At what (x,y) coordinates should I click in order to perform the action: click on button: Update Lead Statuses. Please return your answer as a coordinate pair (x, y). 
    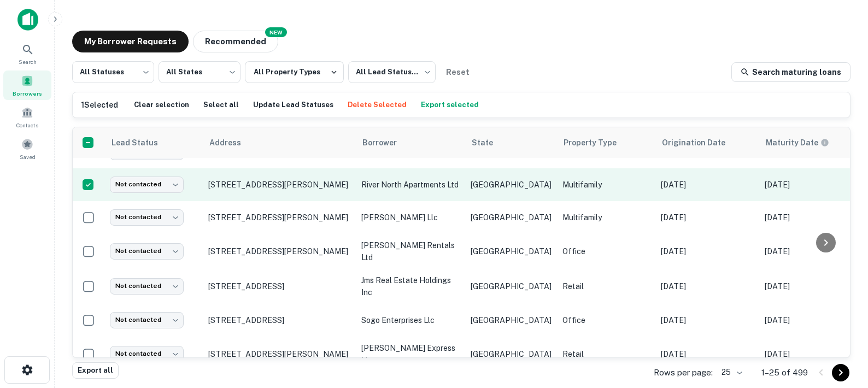
    Looking at the image, I should click on (293, 105).